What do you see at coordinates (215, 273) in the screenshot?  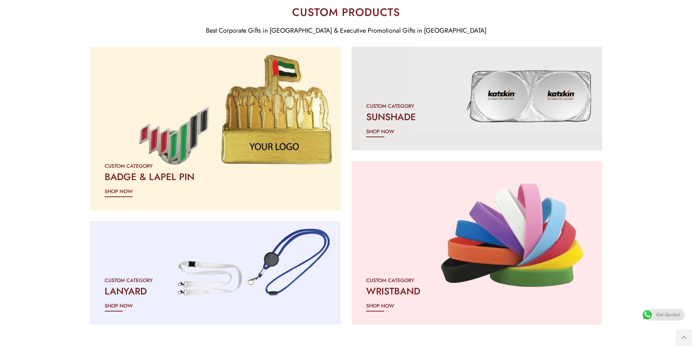 I see `a: CUSTOM CATEGORY LANYARD SHOP NOW` at bounding box center [215, 273].